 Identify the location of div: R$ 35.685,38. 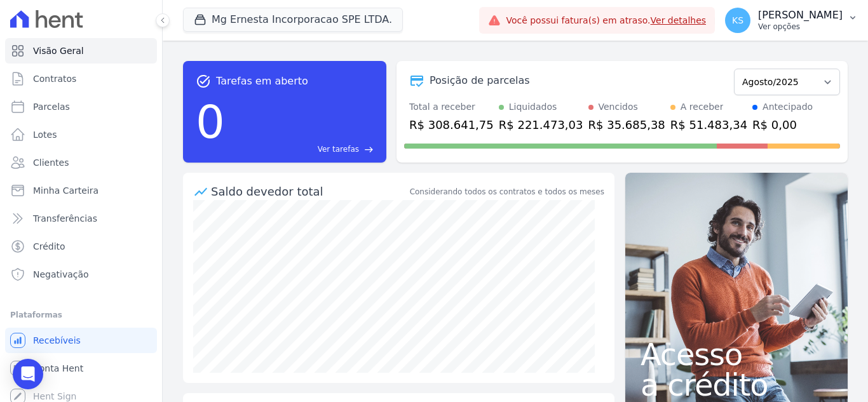
(627, 125).